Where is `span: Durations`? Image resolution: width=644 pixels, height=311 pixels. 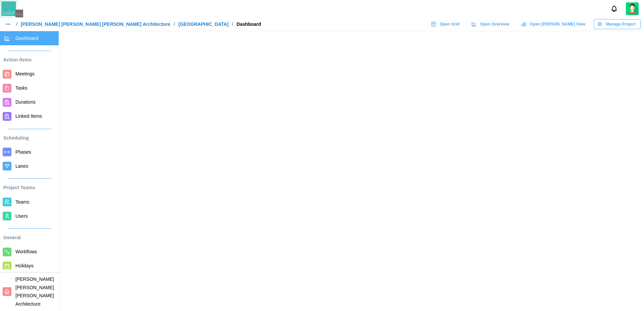
span: Durations is located at coordinates (25, 102).